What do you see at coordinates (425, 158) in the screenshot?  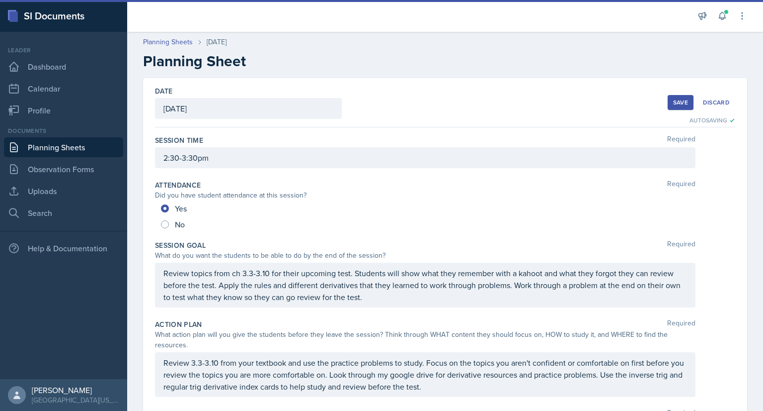 I see `p: 2:30-3:30pm` at bounding box center [425, 158].